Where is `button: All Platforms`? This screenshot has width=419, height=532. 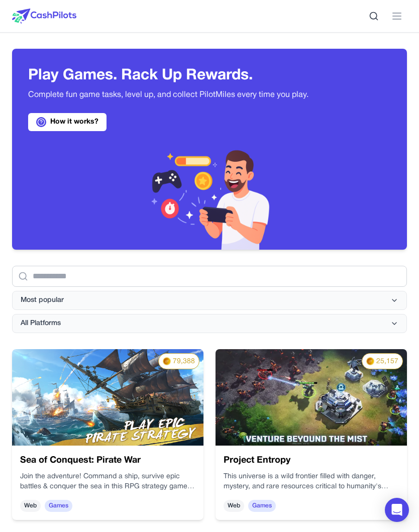 button: All Platforms is located at coordinates (210, 324).